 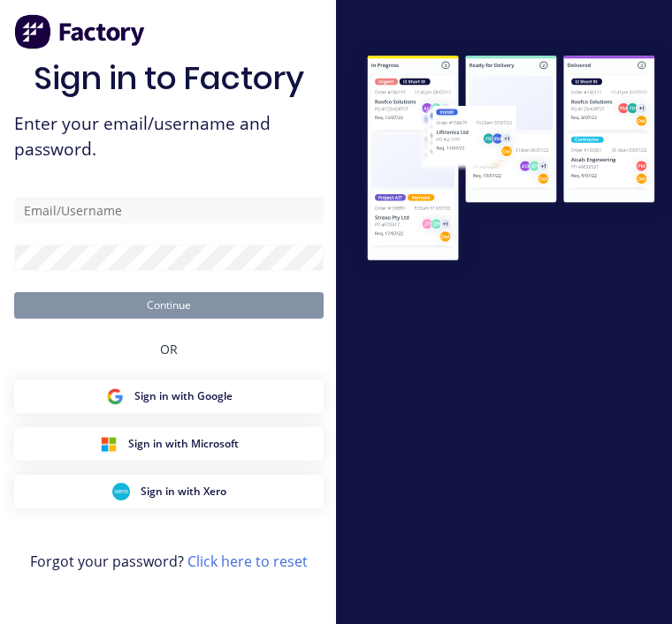 I want to click on span: Sign in with Google, so click(x=183, y=396).